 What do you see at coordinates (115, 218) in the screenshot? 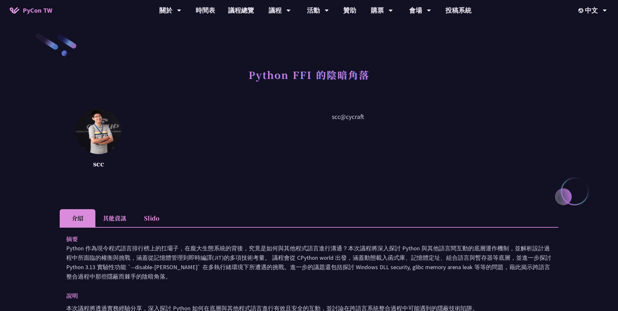
I see `li: 其他資訊` at bounding box center [115, 218].